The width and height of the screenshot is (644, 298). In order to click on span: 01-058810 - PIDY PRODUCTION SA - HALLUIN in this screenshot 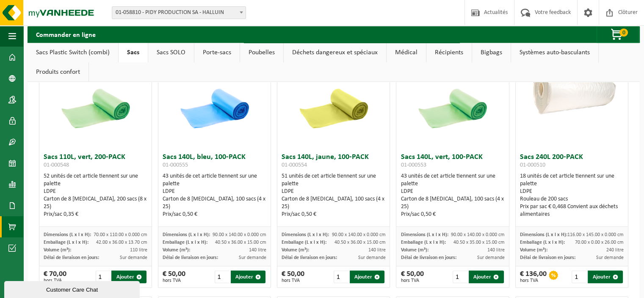, I will do `click(178, 13)`.